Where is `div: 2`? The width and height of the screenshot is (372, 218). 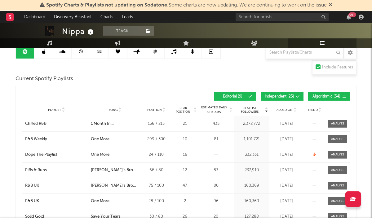
div: 2 is located at coordinates (185, 201).